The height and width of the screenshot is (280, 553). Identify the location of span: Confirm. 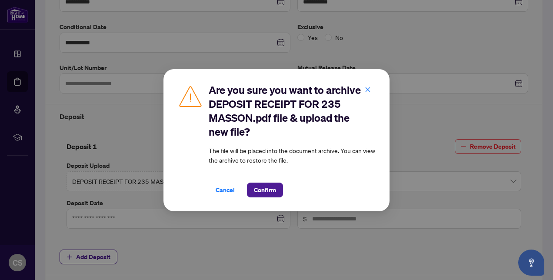
(265, 190).